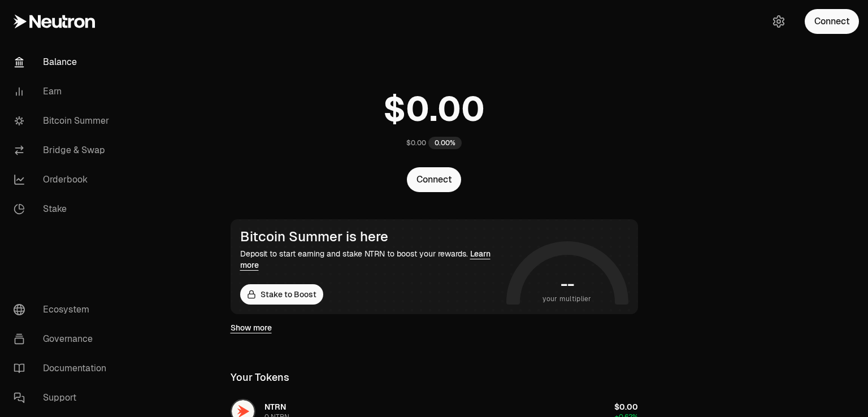 The image size is (868, 417). What do you see at coordinates (251, 328) in the screenshot?
I see `a: Show more` at bounding box center [251, 328].